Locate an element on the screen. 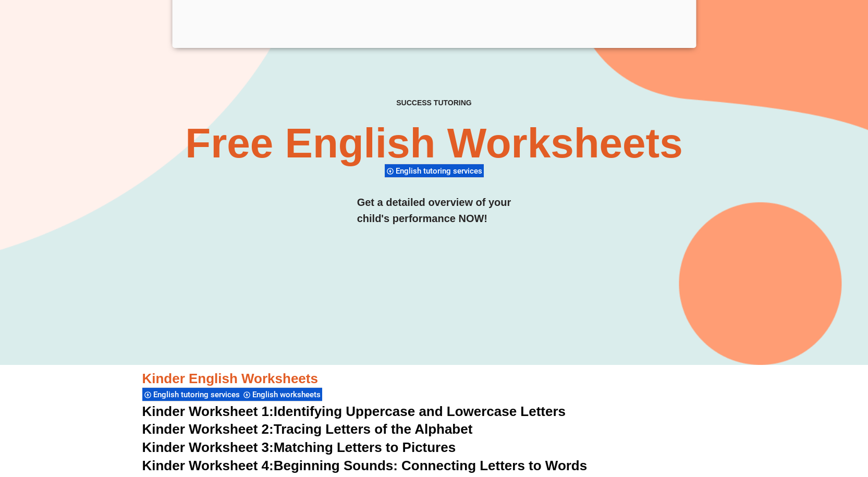  a: Kinder Worksheet 2:Tracing Letters of the Alphabet is located at coordinates (308, 429).